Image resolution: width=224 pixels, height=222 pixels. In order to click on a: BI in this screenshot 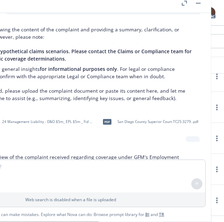, I will do `click(148, 214)`.